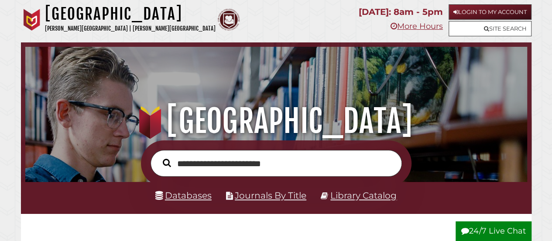  What do you see at coordinates (417, 26) in the screenshot?
I see `a: More Hours` at bounding box center [417, 26].